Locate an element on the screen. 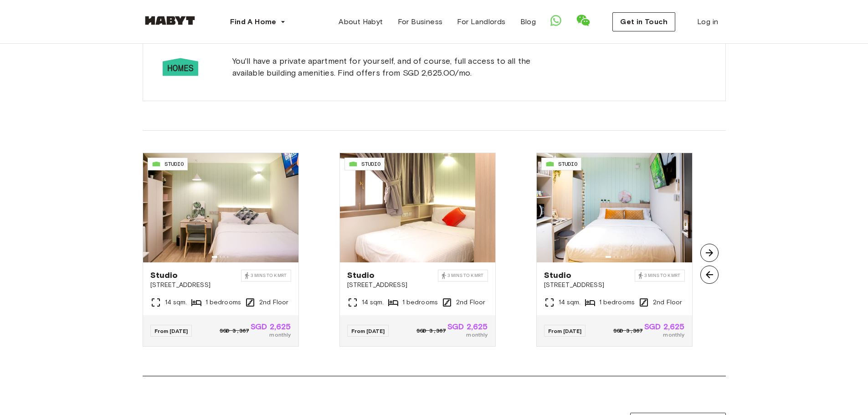  button: Get in Touch is located at coordinates (644, 22).